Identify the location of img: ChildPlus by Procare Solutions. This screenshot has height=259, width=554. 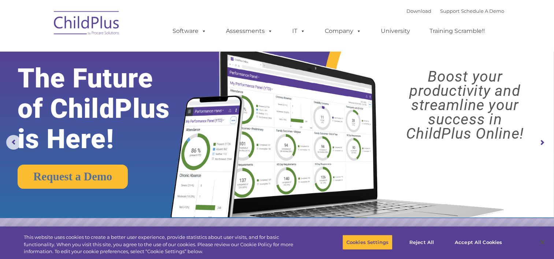
(87, 24).